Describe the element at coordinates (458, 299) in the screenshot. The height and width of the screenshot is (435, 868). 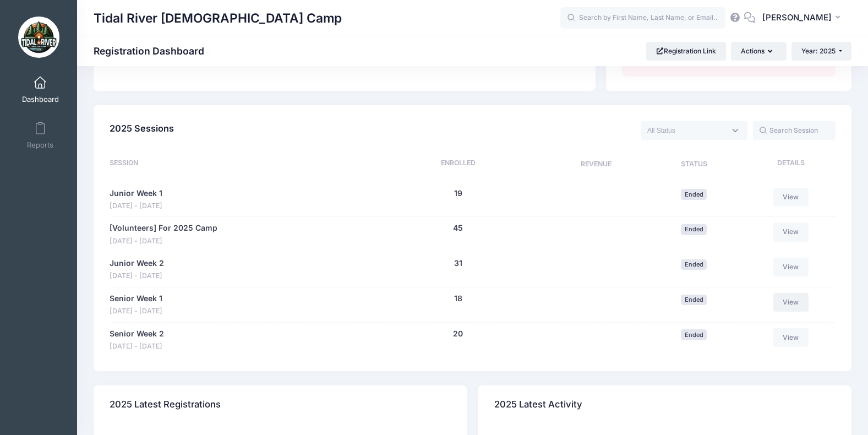
I see `button: 18` at that location.